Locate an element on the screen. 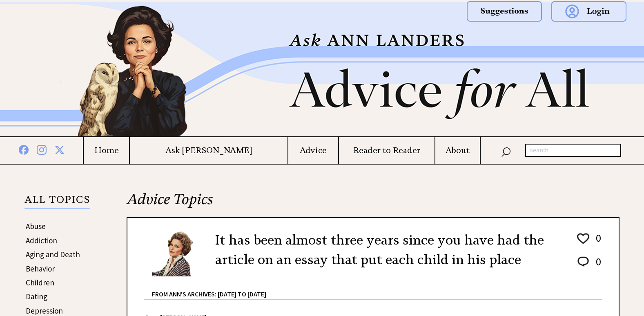 The width and height of the screenshot is (644, 316). img: search_nav.png is located at coordinates (506, 151).